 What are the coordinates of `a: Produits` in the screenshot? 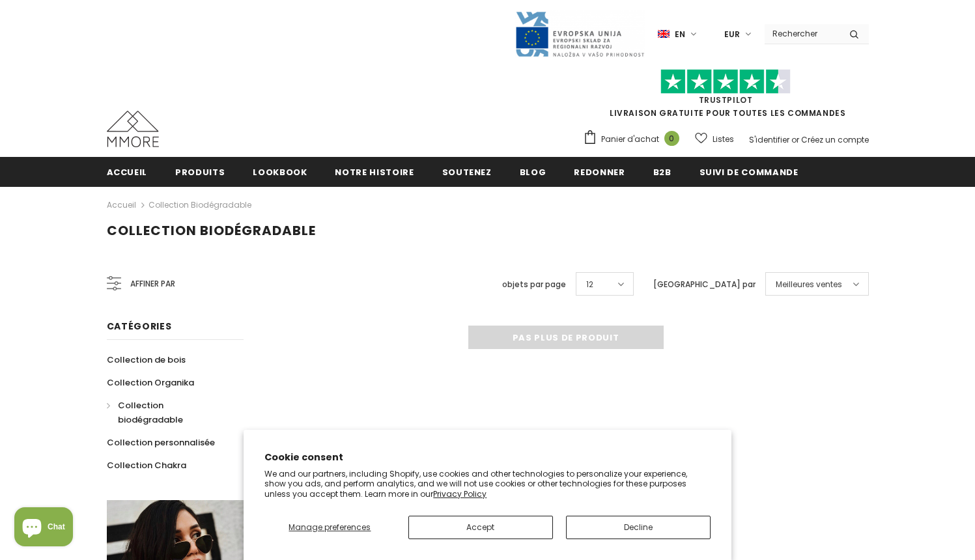 It's located at (200, 171).